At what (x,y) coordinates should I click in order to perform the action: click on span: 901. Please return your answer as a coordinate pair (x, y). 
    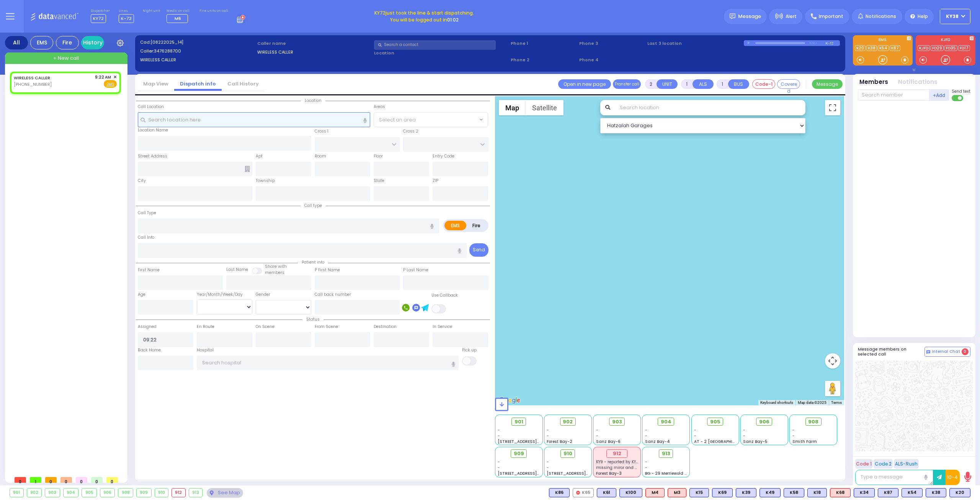
    Looking at the image, I should click on (519, 422).